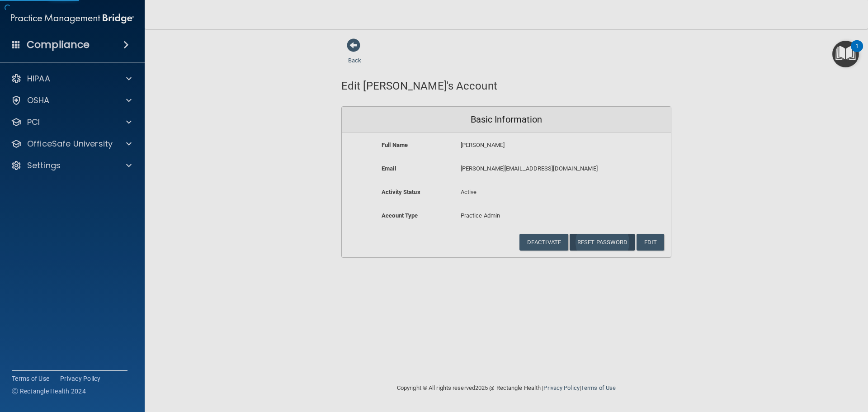  I want to click on h4: Compliance, so click(58, 45).